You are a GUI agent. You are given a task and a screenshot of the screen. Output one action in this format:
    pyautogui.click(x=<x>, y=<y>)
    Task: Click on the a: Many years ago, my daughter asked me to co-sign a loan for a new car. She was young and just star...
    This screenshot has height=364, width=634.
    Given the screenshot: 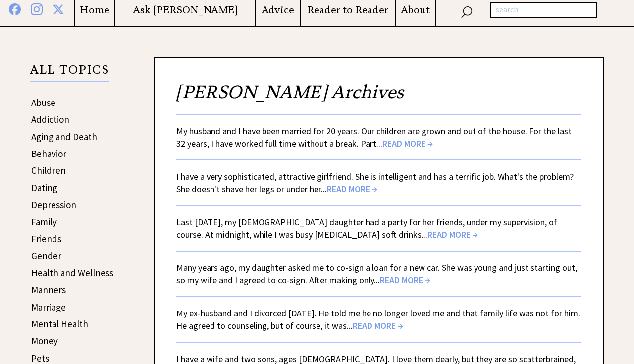 What is the action you would take?
    pyautogui.click(x=376, y=274)
    